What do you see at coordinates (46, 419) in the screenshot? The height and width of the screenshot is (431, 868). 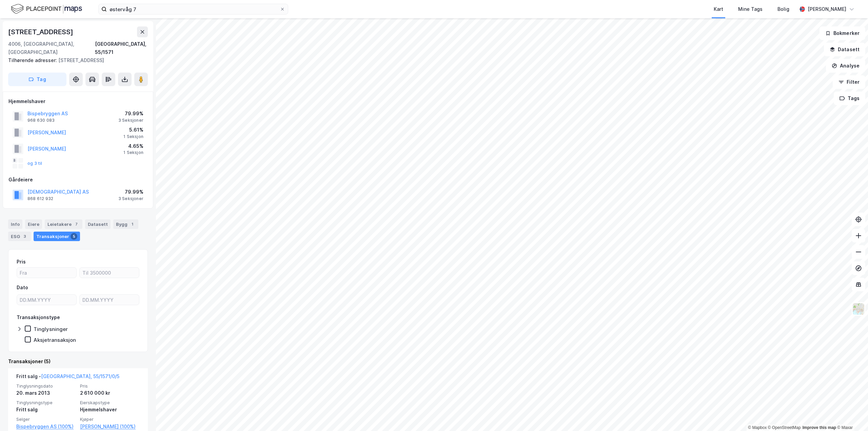 I see `span: Selger` at bounding box center [46, 419].